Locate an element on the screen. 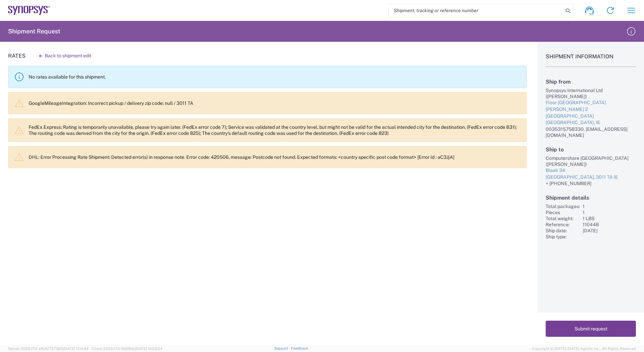 The height and width of the screenshot is (352, 644). span: Client: 2025.17.0-159f9de is located at coordinates (127, 348).